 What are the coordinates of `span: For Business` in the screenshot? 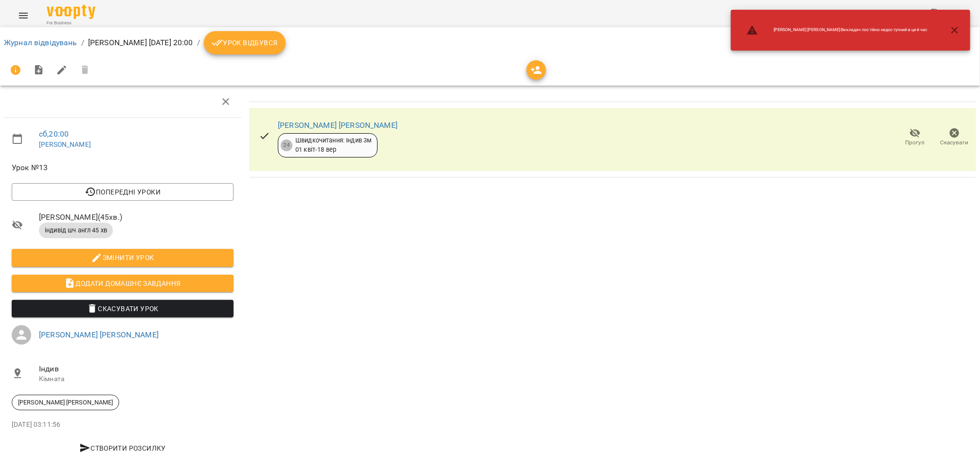 It's located at (71, 22).